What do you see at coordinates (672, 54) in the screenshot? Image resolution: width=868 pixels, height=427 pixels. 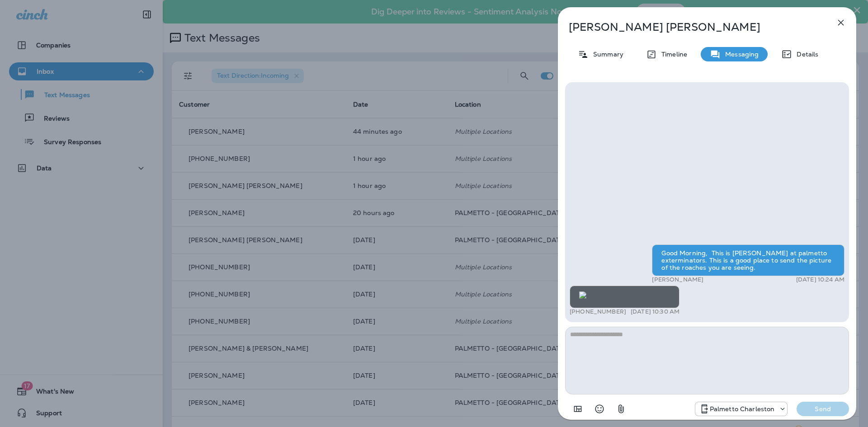 I see `p: Timeline` at bounding box center [672, 54].